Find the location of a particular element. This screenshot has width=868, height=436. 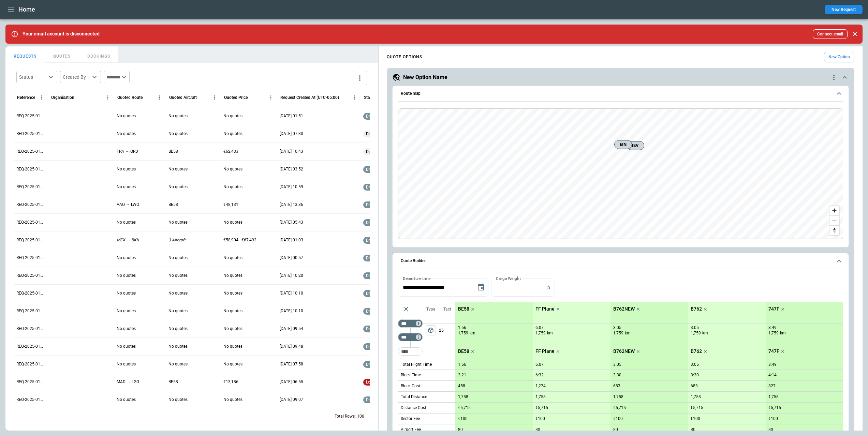

p: REQ-2025-010784 is located at coordinates (31, 400).